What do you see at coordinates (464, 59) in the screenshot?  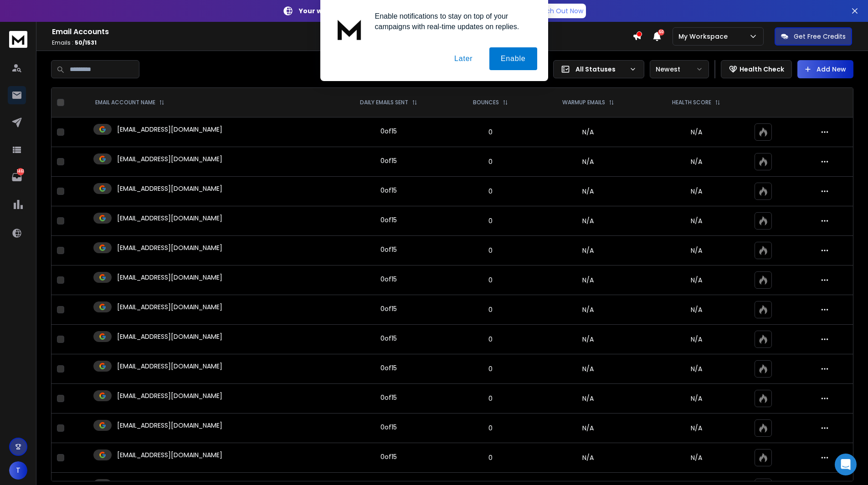 I see `button: Later` at bounding box center [464, 59].